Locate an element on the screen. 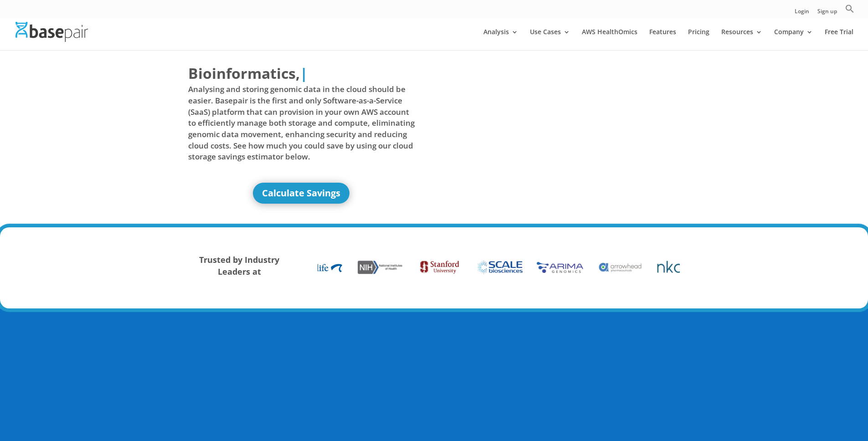 Image resolution: width=868 pixels, height=441 pixels. a: Resources is located at coordinates (742, 39).